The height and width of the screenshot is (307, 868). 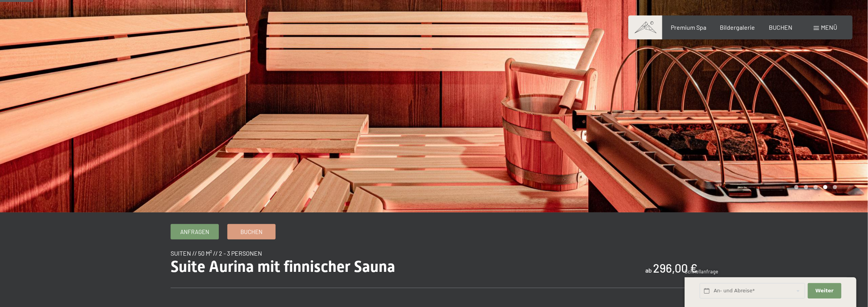 I want to click on a: Premium Spa, so click(x=689, y=27).